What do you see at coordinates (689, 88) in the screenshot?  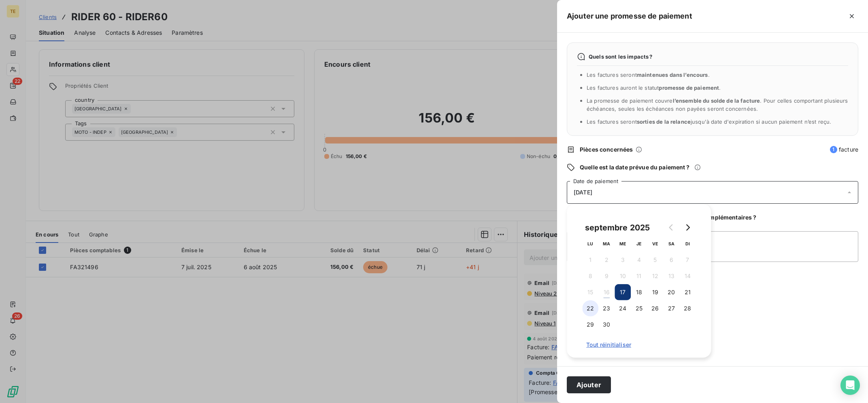 I see `span: promesse de paiement` at bounding box center [689, 88].